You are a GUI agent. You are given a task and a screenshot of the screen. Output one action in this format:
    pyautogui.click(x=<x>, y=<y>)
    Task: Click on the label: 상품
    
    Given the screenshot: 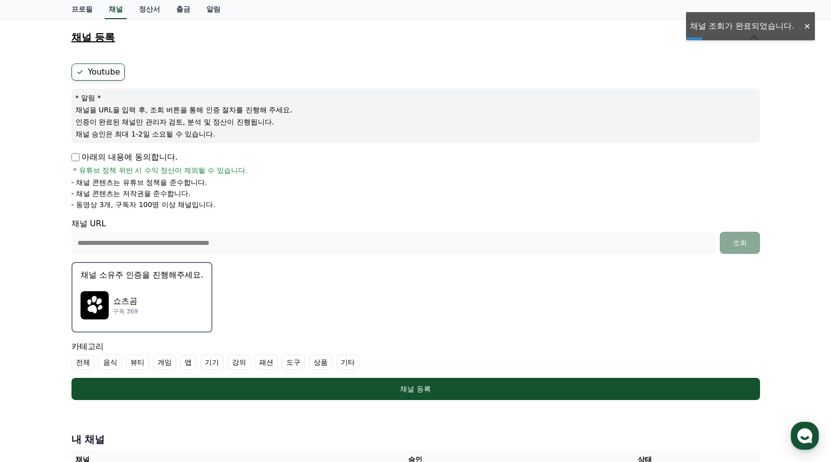 What is the action you would take?
    pyautogui.click(x=321, y=362)
    